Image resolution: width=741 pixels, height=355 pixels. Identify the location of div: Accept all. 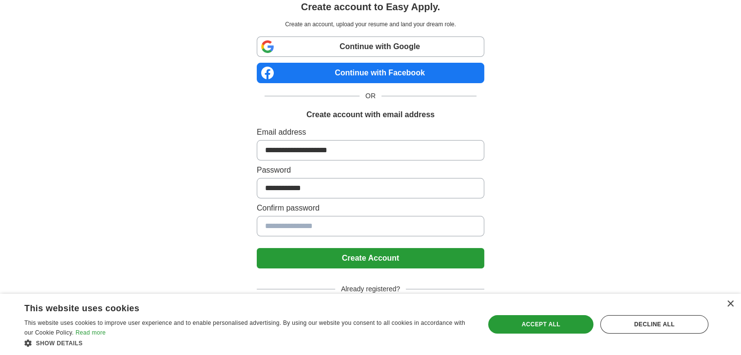
(540, 325).